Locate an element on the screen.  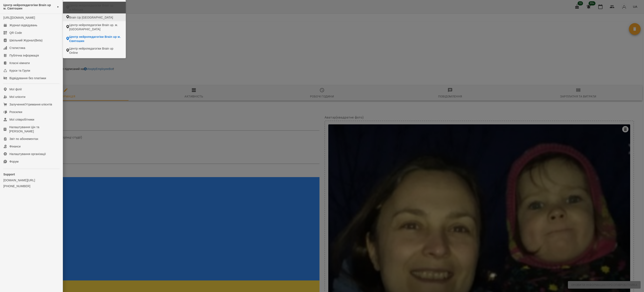
span: Центр нейропедагогіки Brain up м.Мінська is located at coordinates (96, 8).